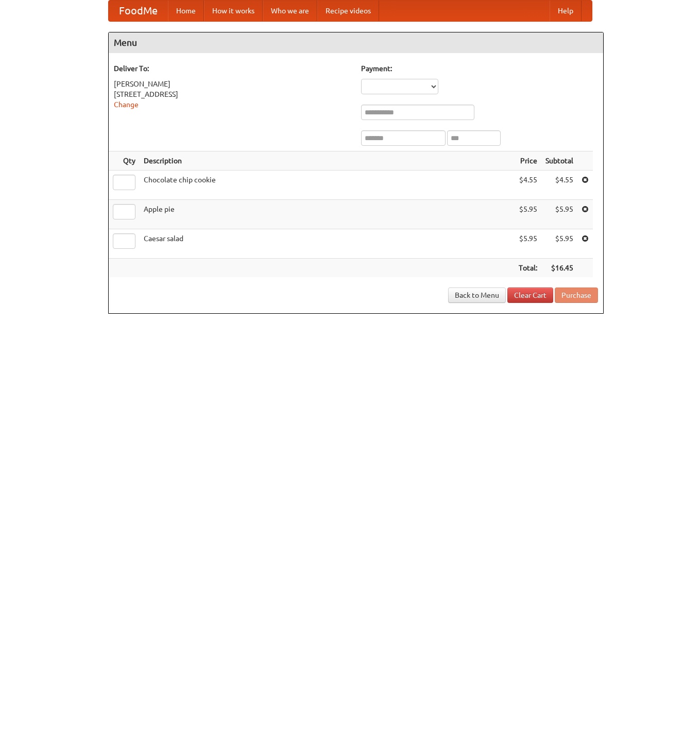 Image resolution: width=700 pixels, height=729 pixels. Describe the element at coordinates (124, 161) in the screenshot. I see `th: Qty` at that location.